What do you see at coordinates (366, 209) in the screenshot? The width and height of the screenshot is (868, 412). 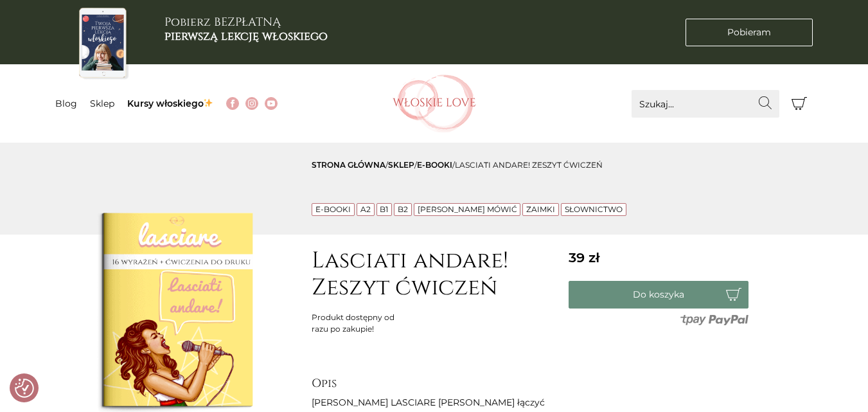 I see `a: A2` at bounding box center [366, 209].